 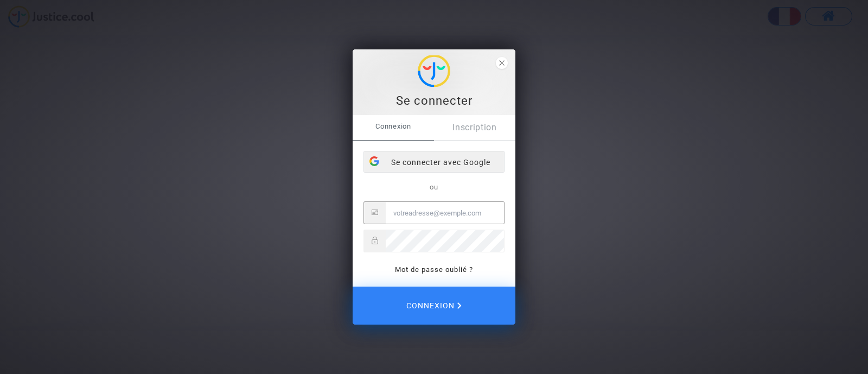 I want to click on input: Password, so click(x=445, y=241).